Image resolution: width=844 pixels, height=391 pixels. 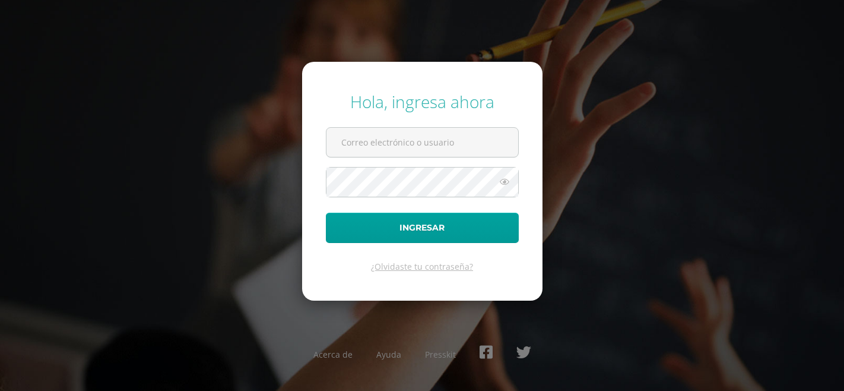 What do you see at coordinates (422, 266) in the screenshot?
I see `a: ¿Olvidaste tu contraseña?` at bounding box center [422, 266].